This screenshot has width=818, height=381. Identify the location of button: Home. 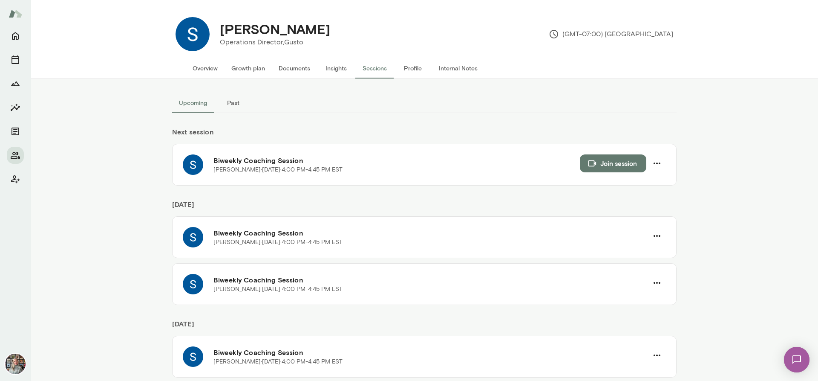
(15, 36).